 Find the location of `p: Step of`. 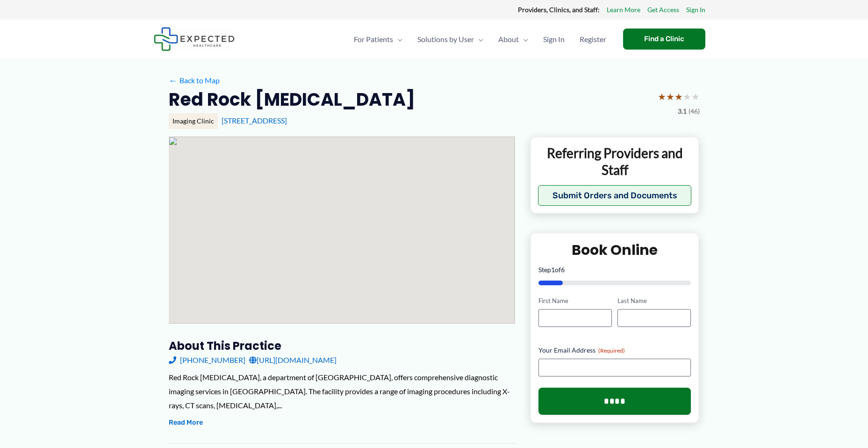

p: Step of is located at coordinates (614, 270).